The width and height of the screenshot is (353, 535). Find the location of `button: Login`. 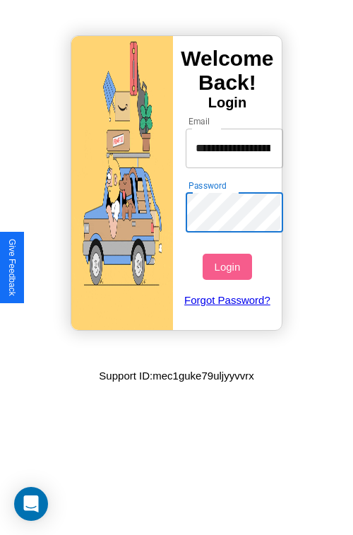

button: Login is located at coordinates (227, 266).